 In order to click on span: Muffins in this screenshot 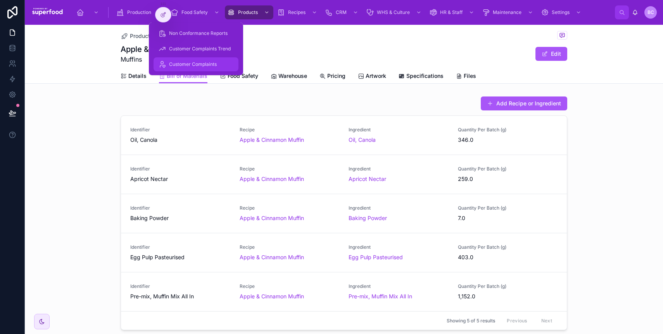, I will do `click(167, 59)`.